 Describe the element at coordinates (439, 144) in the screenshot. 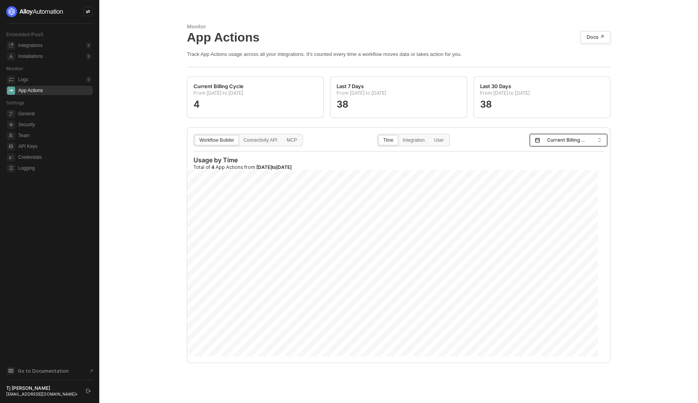

I see `div: User` at that location.